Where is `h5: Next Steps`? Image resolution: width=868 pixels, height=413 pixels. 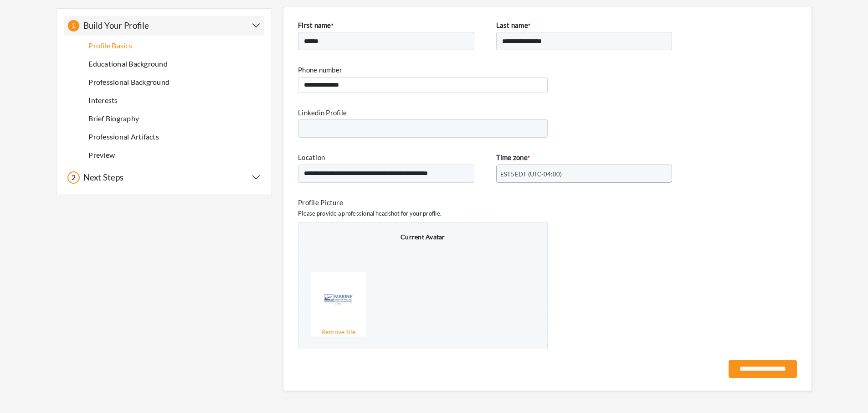 h5: Next Steps is located at coordinates (102, 177).